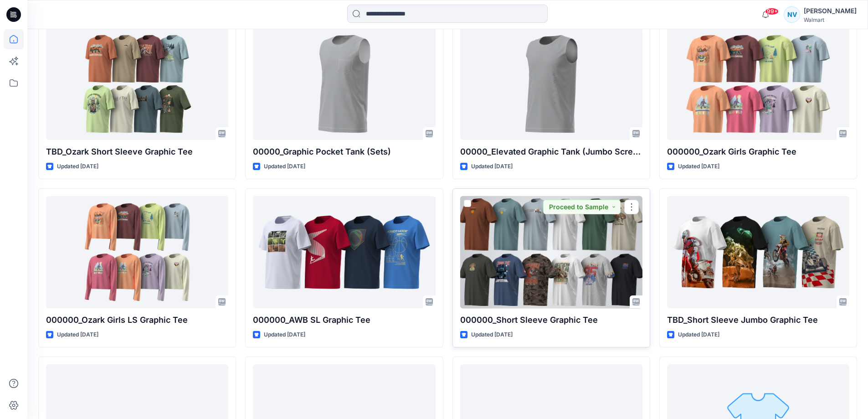 The height and width of the screenshot is (419, 868). I want to click on p: 00000_Elevated Graphic Tank (Jumbo Screens), so click(552, 152).